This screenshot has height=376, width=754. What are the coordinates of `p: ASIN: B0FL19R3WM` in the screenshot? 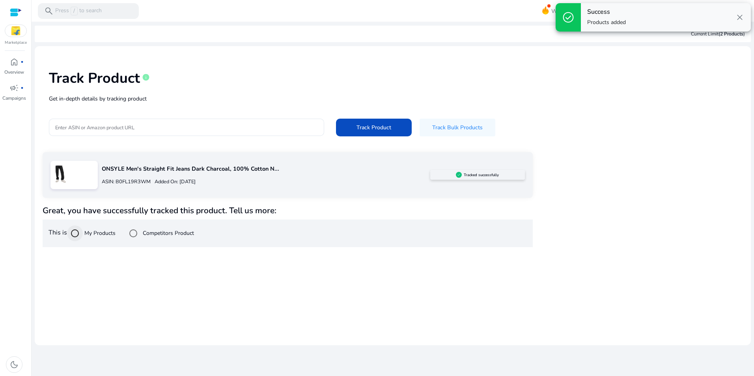 It's located at (126, 182).